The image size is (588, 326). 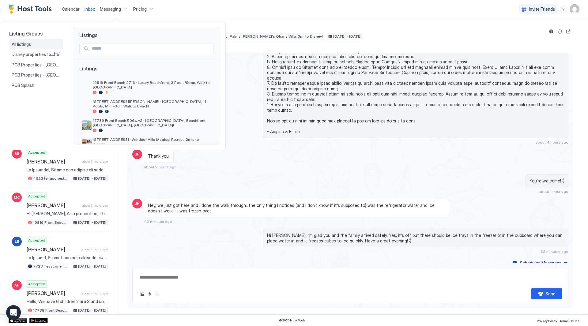 What do you see at coordinates (33, 54) in the screenshot?
I see `span: Disney properties for US27` at bounding box center [33, 54].